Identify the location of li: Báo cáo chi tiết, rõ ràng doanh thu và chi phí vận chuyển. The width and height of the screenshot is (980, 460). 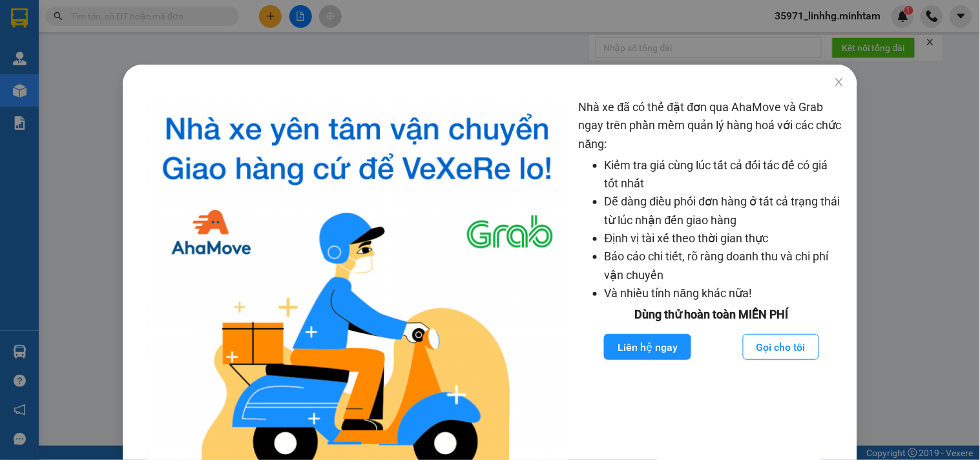
(725, 266).